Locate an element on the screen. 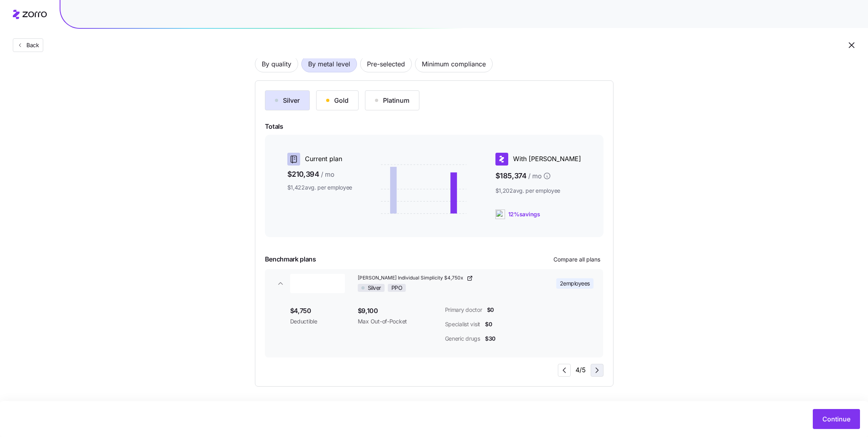 This screenshot has width=868, height=437. span: Minimum compliance is located at coordinates (454, 64).